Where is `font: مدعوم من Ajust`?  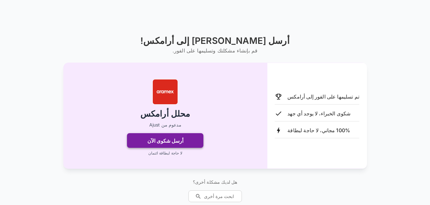 font: مدعوم من Ajust is located at coordinates (165, 125).